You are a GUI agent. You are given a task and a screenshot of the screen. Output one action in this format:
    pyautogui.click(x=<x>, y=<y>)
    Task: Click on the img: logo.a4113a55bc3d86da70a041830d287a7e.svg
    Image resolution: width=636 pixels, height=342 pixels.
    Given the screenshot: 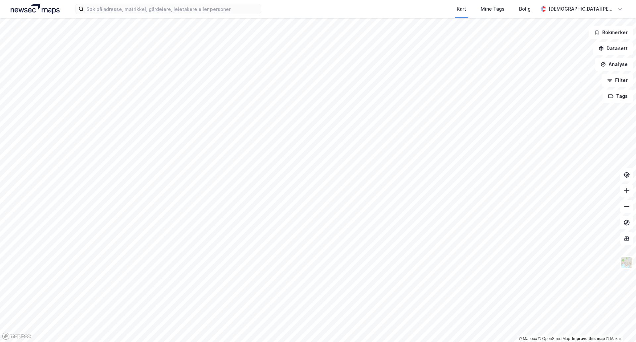 What is the action you would take?
    pyautogui.click(x=35, y=9)
    